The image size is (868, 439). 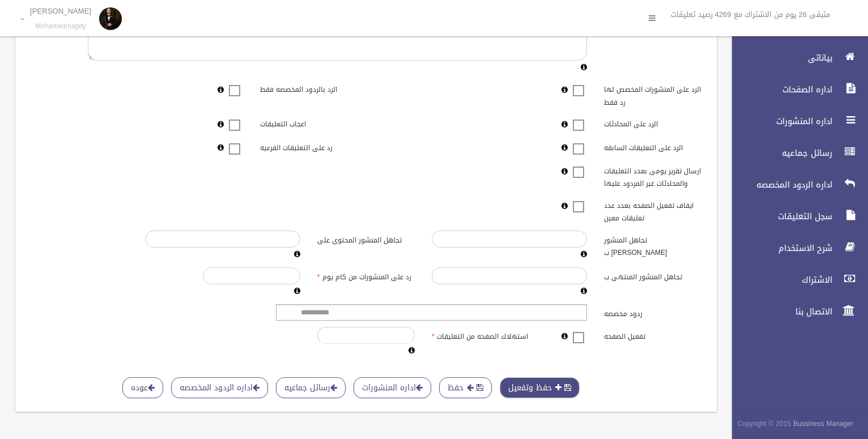 What do you see at coordinates (653, 312) in the screenshot?
I see `label: ردود مخصصه` at bounding box center [653, 312].